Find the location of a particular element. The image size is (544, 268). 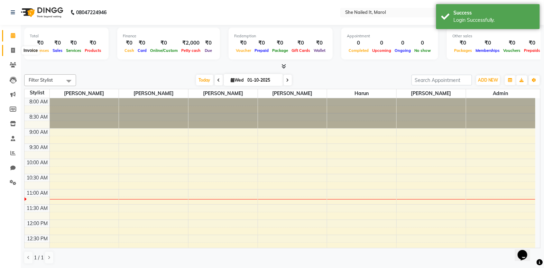

div: 9:00 AM is located at coordinates (39, 132).